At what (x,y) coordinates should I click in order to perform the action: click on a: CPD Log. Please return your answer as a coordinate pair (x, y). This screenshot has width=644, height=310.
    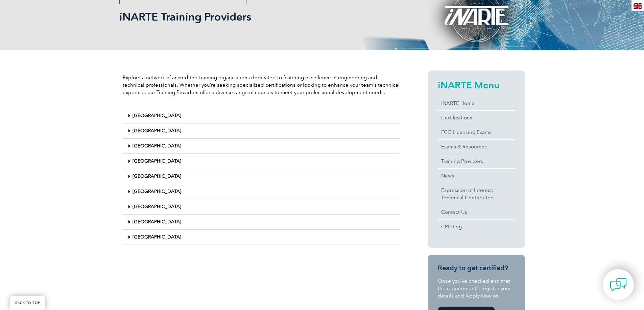
    Looking at the image, I should click on (476, 227).